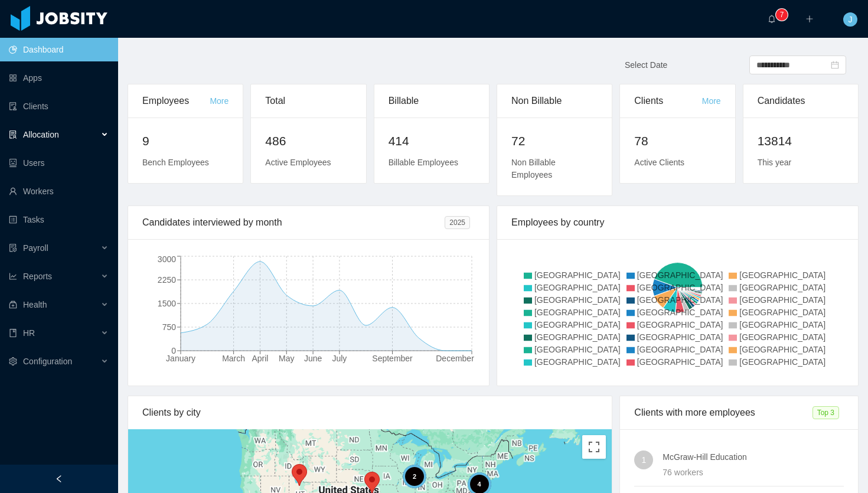 The width and height of the screenshot is (868, 493). Describe the element at coordinates (415, 477) in the screenshot. I see `div: 2` at that location.